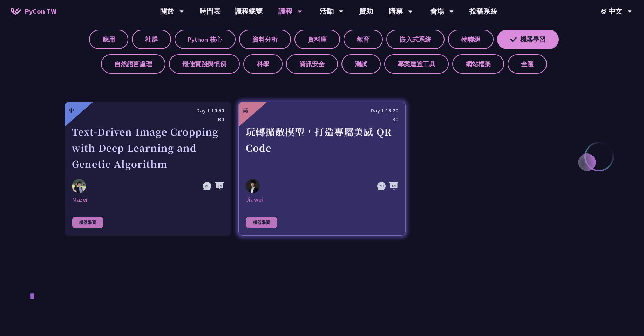  What do you see at coordinates (478, 64) in the screenshot?
I see `label: 網站框架` at bounding box center [478, 64].